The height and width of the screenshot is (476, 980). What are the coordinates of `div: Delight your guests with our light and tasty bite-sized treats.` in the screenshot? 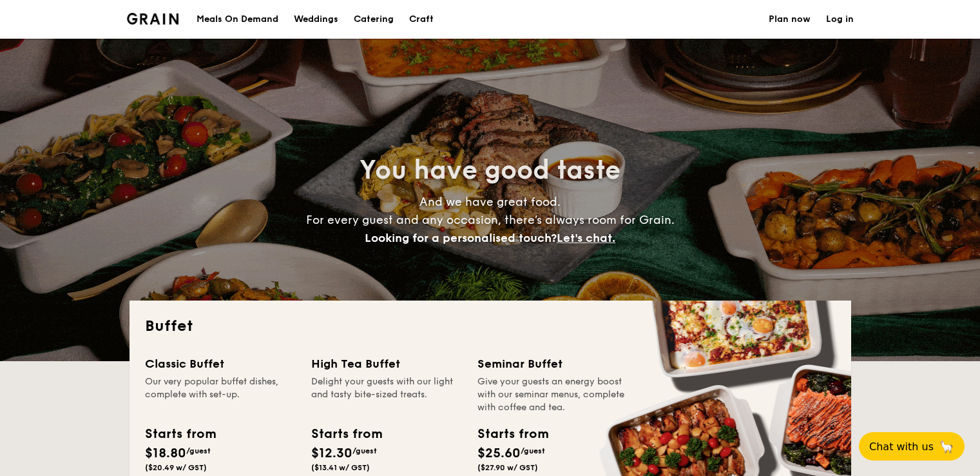 It's located at (387, 395).